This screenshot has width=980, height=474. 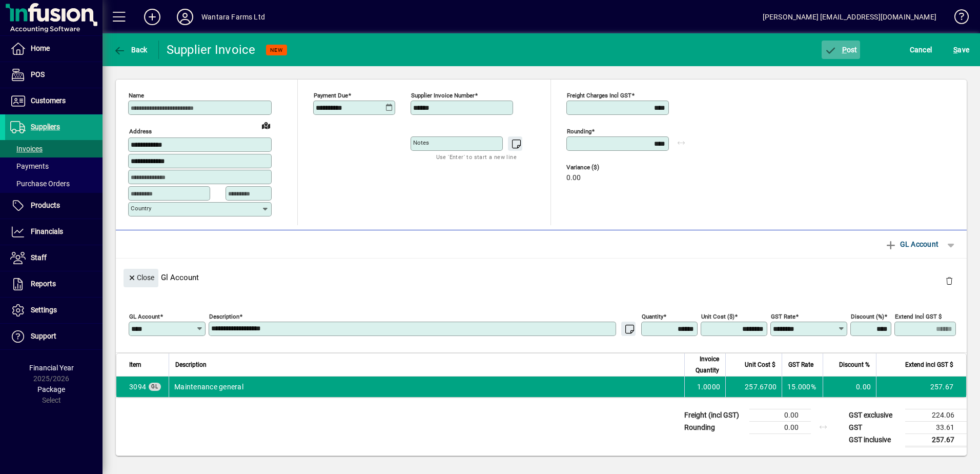 I want to click on span: Staff, so click(x=38, y=258).